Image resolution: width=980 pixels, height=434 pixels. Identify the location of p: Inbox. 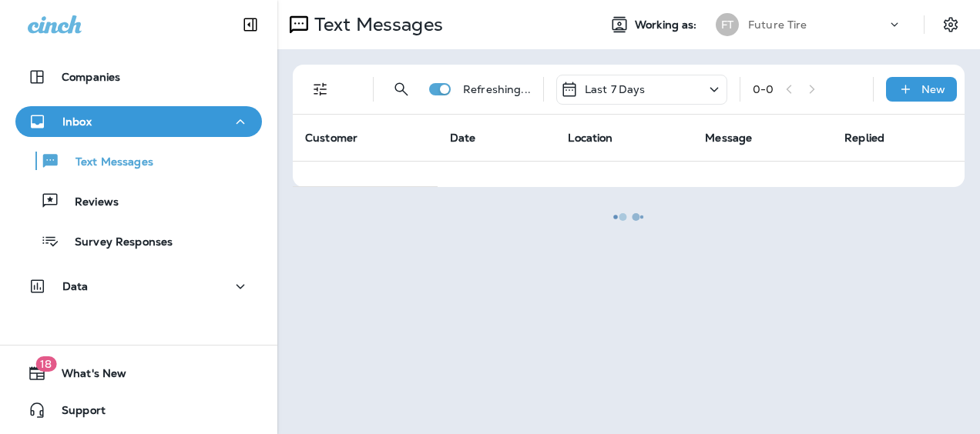
(77, 121).